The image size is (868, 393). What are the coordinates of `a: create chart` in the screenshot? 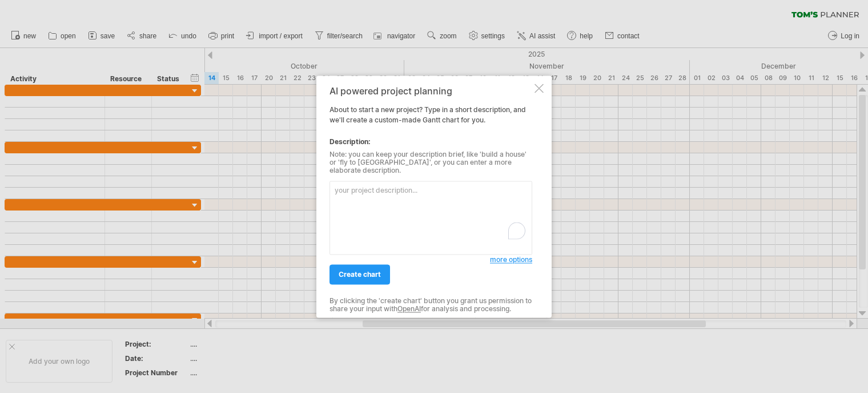 It's located at (360, 274).